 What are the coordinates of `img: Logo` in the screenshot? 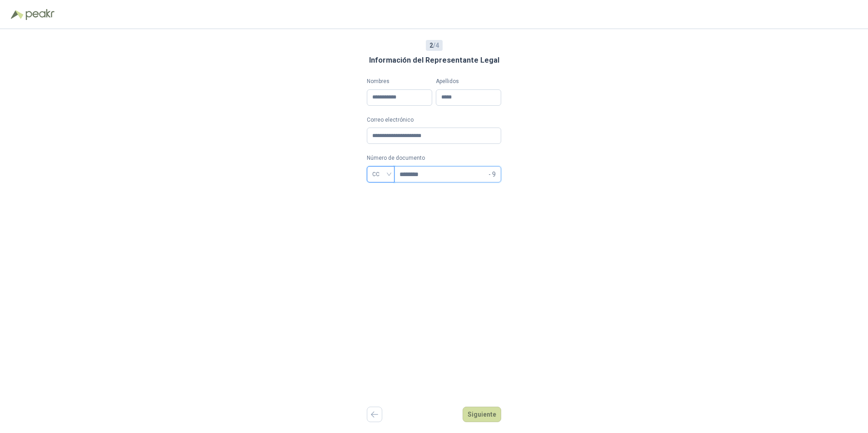 It's located at (17, 15).